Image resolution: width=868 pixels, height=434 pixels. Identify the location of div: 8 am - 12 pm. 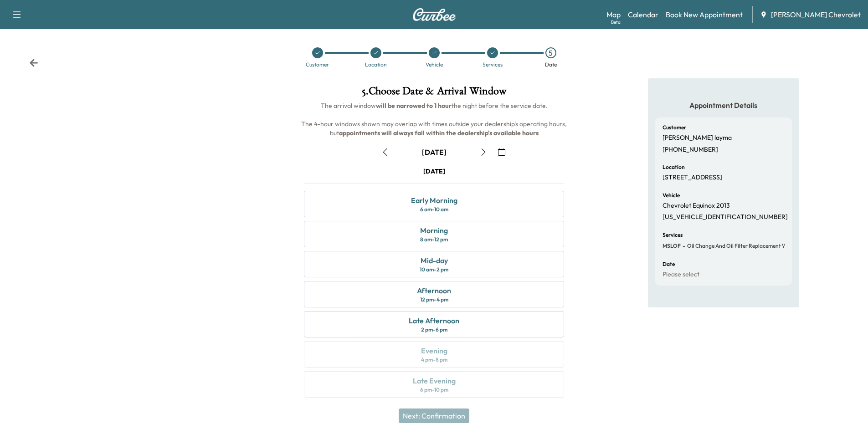
(434, 240).